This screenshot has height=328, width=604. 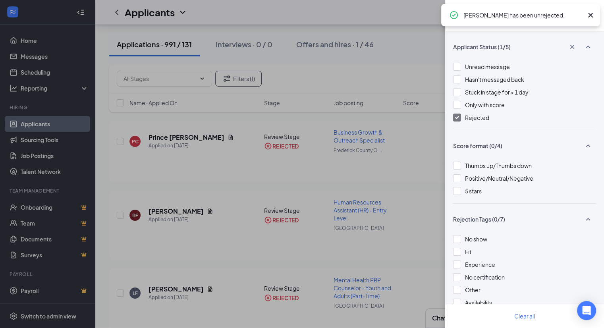 What do you see at coordinates (478, 303) in the screenshot?
I see `span: Availability` at bounding box center [478, 303].